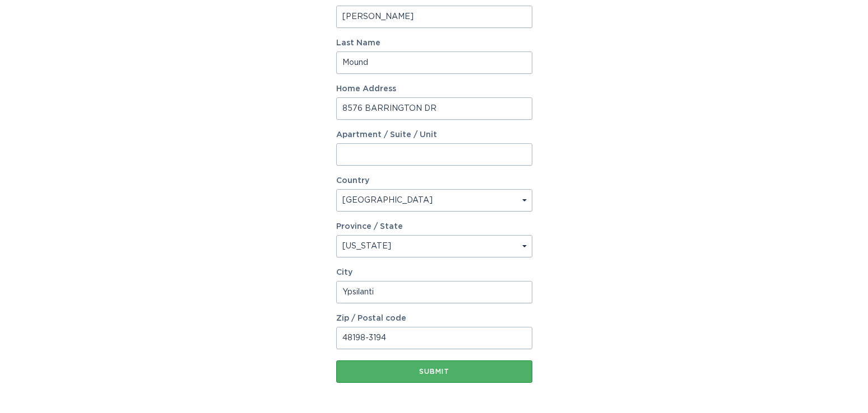  What do you see at coordinates (434, 273) in the screenshot?
I see `label: City` at bounding box center [434, 273].